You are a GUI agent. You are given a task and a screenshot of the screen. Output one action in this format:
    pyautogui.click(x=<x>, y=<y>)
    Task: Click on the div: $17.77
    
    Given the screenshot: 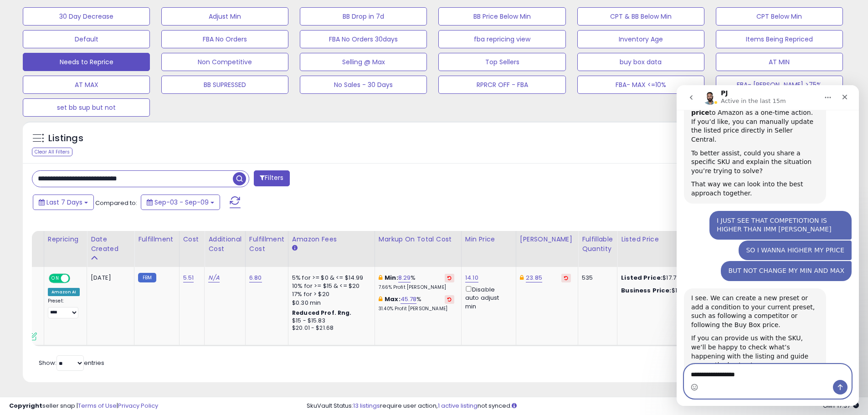 What is the action you would take?
    pyautogui.click(x=659, y=278)
    